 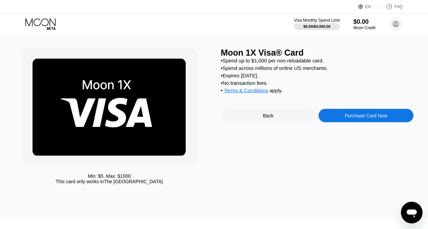 What do you see at coordinates (317, 53) in the screenshot?
I see `div: Moon 1X Visa® Card` at bounding box center [317, 53].